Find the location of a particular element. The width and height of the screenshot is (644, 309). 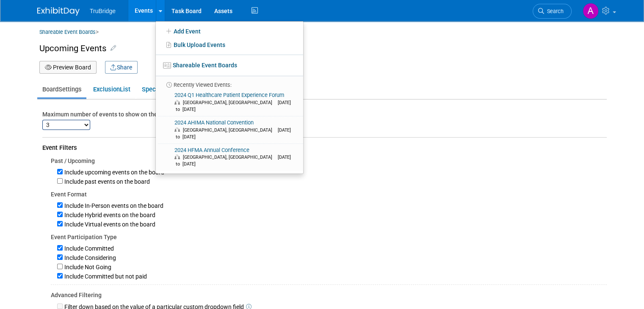

div: Past / Upcoming is located at coordinates (329, 161).